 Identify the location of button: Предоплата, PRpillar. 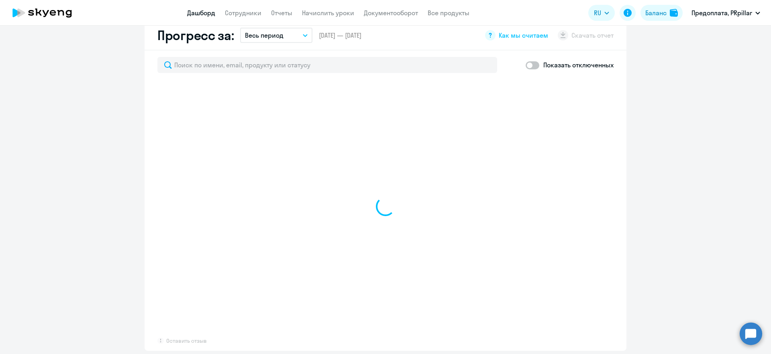
(725, 13).